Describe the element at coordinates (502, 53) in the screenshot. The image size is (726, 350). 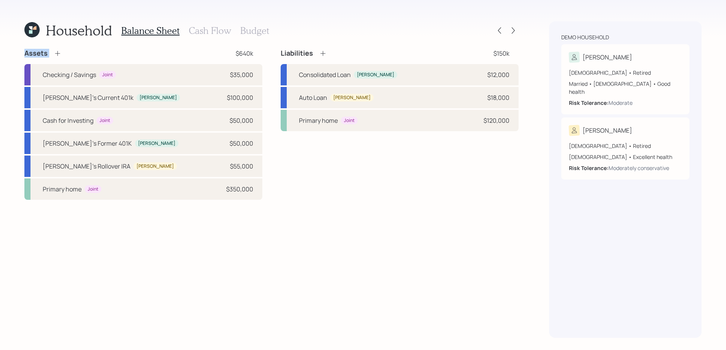
I see `div: $150k` at that location.